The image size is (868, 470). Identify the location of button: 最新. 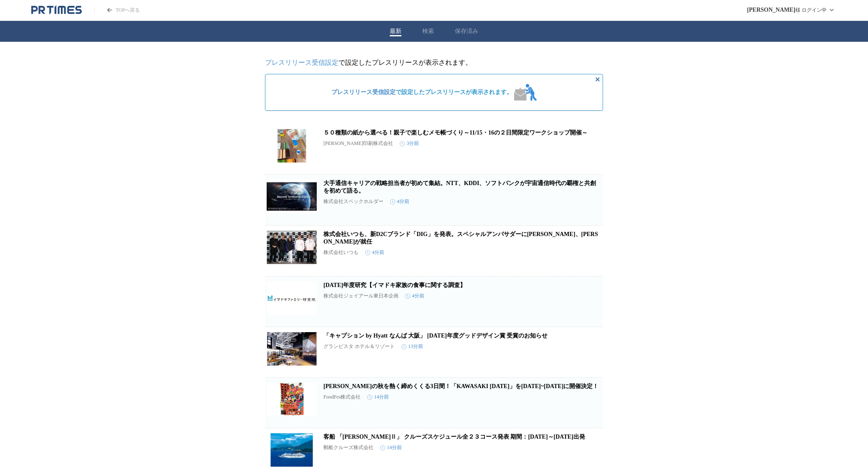
(396, 31).